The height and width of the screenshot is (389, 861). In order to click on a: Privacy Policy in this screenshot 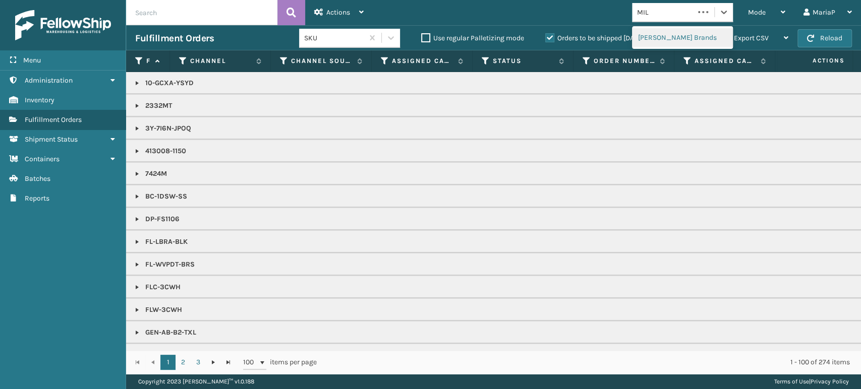, I will do `click(829, 382)`.